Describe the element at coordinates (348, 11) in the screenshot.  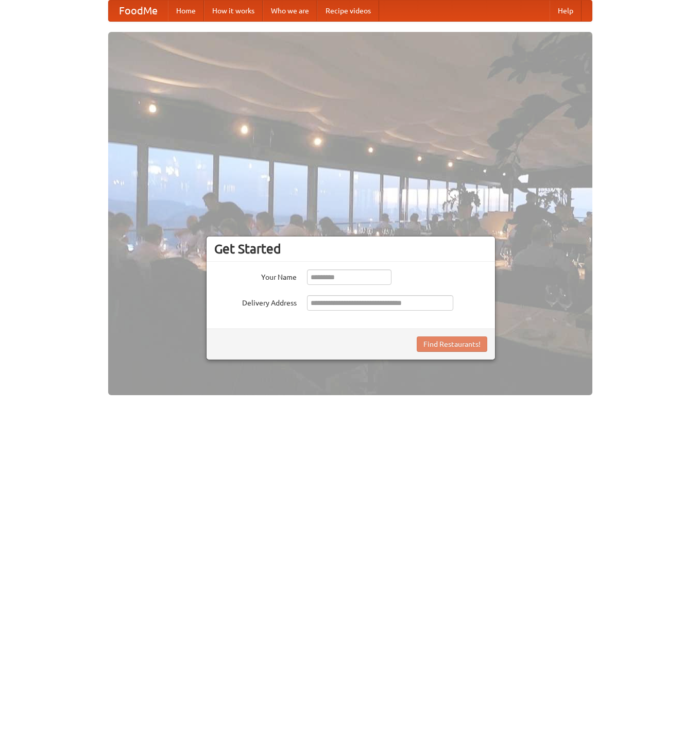
I see `a: Recipe videos` at that location.